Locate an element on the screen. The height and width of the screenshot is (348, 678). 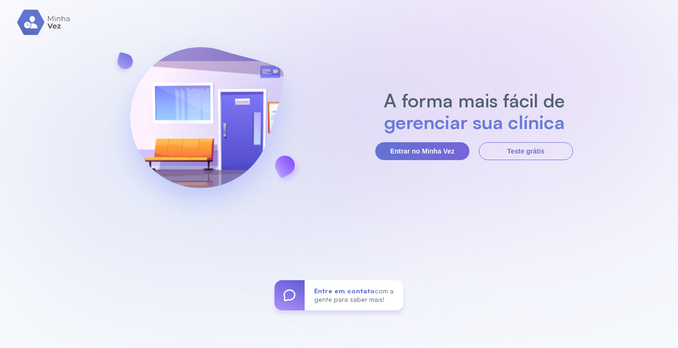
h2: A forma mais fácil de is located at coordinates (474, 100).